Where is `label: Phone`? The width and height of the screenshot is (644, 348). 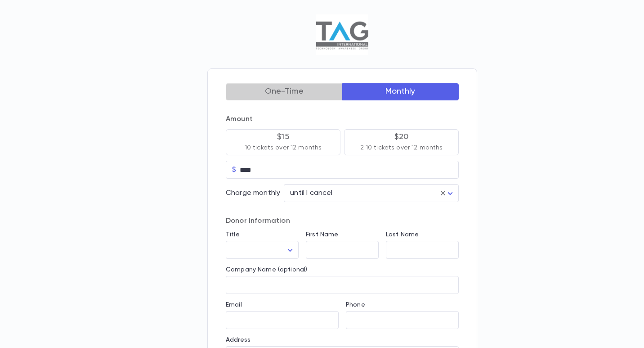 label: Phone is located at coordinates (355, 305).